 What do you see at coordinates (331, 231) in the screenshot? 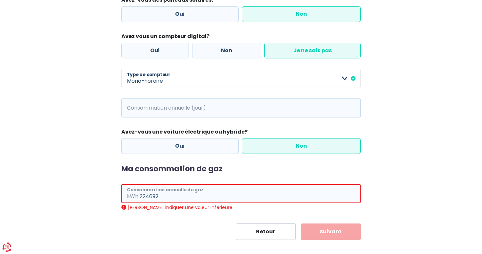
I see `button: Suivant` at bounding box center [331, 231].